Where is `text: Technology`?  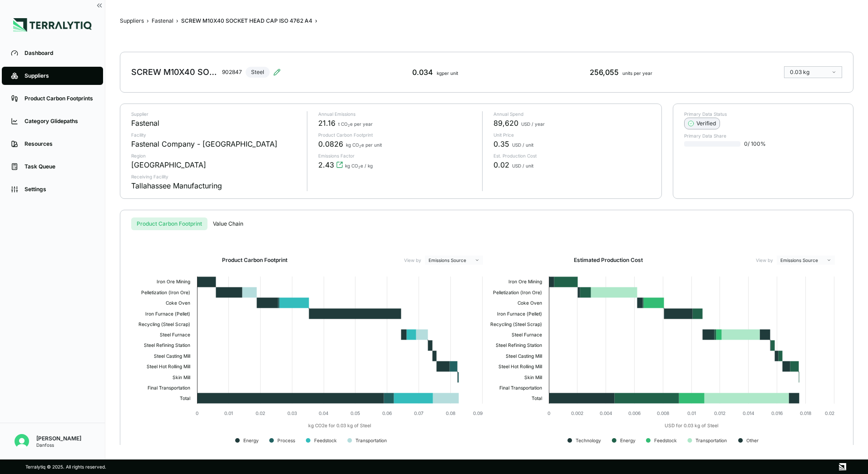
text: Technology is located at coordinates (588, 441).